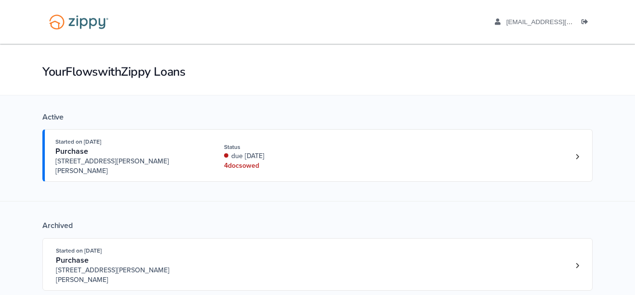 The width and height of the screenshot is (635, 295). What do you see at coordinates (555, 23) in the screenshot?
I see `a: edit profile` at bounding box center [555, 23].